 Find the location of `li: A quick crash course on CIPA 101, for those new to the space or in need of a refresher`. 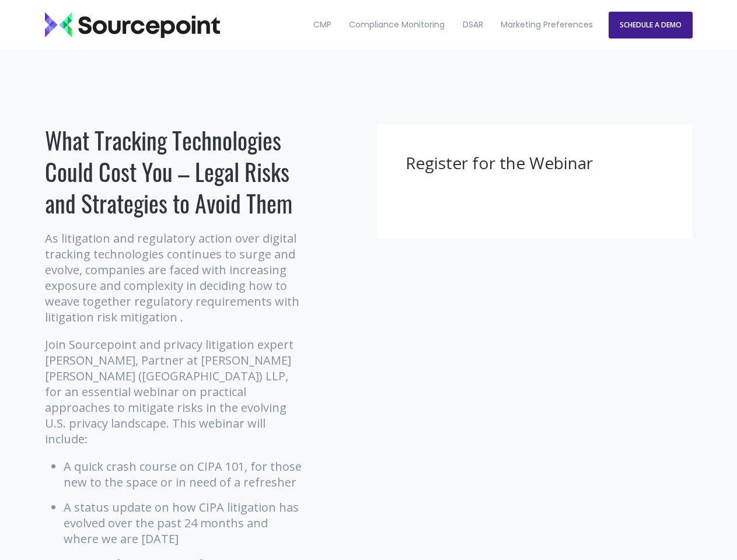

li: A quick crash course on CIPA 101, for those new to the space or in need of a refresher is located at coordinates (184, 475).